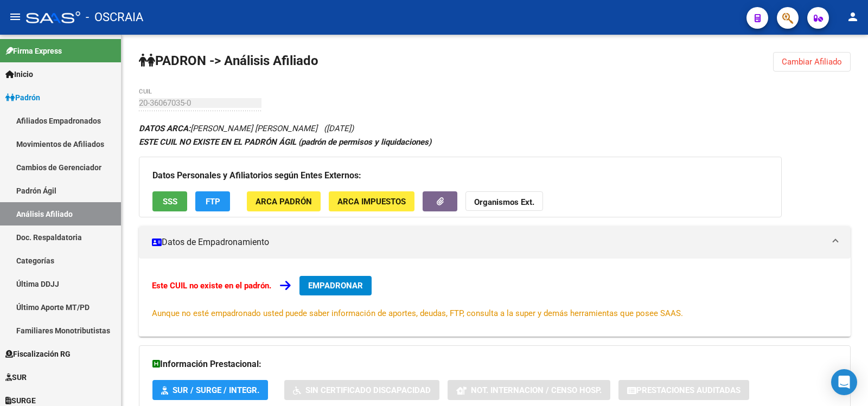 This screenshot has height=406, width=868. What do you see at coordinates (504, 202) in the screenshot?
I see `strong: Organismos Ext.` at bounding box center [504, 202].